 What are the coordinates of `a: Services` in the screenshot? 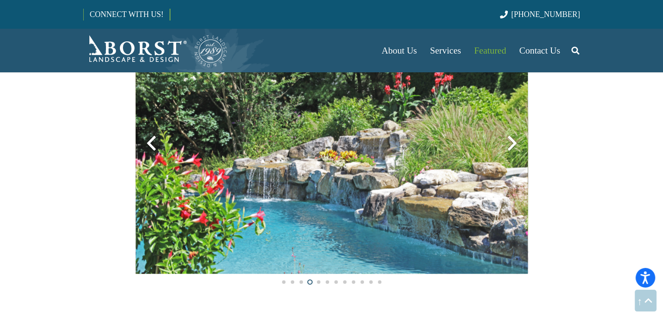 It's located at (445, 51).